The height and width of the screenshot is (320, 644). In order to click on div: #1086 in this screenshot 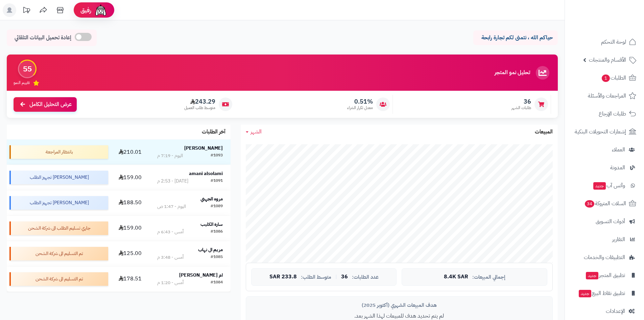, I will do `click(216, 232)`.